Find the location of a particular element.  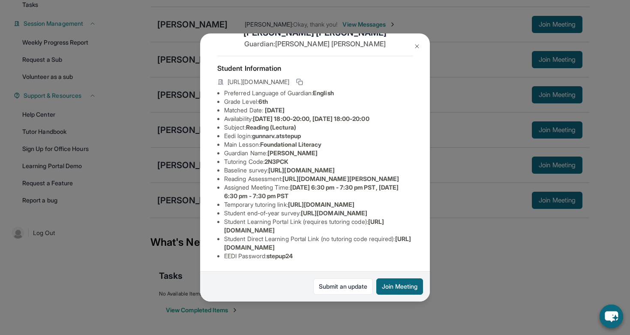

li: Reading Assessment : is located at coordinates (318, 179).